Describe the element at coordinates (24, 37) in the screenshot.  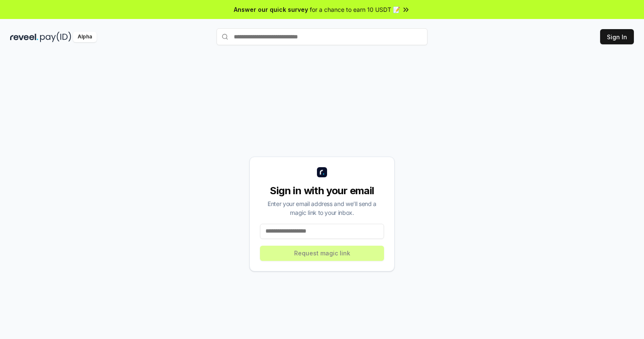
I see `img: reveel_dark` at that location.